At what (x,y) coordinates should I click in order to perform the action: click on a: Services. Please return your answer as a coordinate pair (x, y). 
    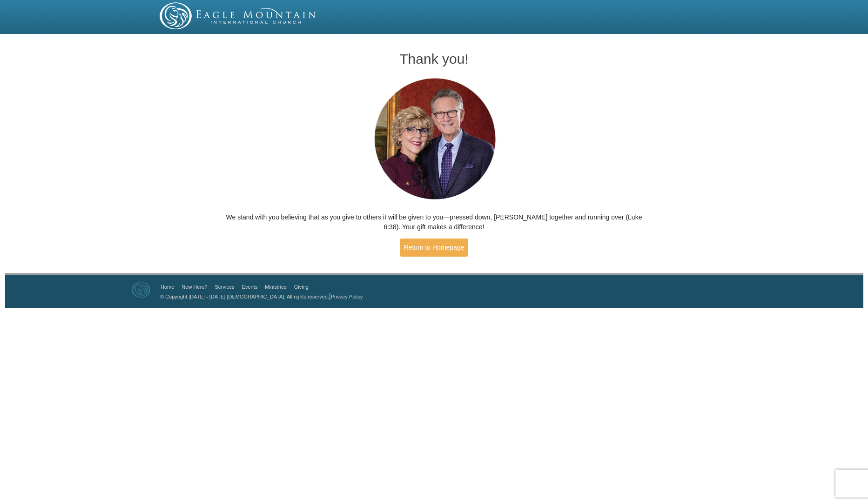
    Looking at the image, I should click on (224, 287).